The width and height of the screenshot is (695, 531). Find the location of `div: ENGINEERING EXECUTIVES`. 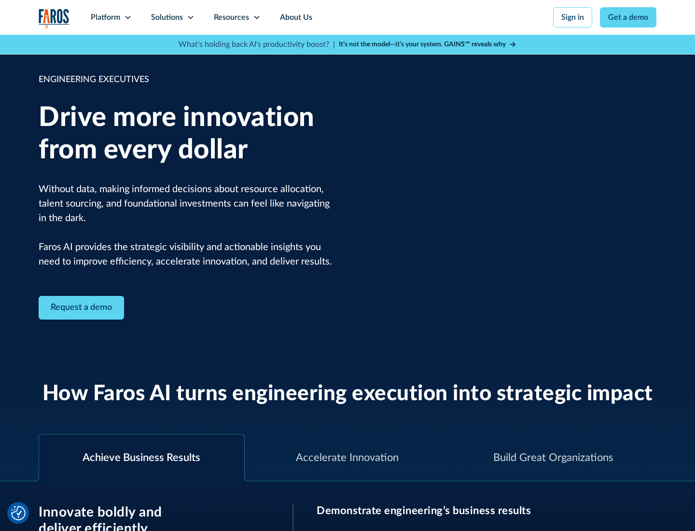

div: ENGINEERING EXECUTIVES is located at coordinates (186, 80).